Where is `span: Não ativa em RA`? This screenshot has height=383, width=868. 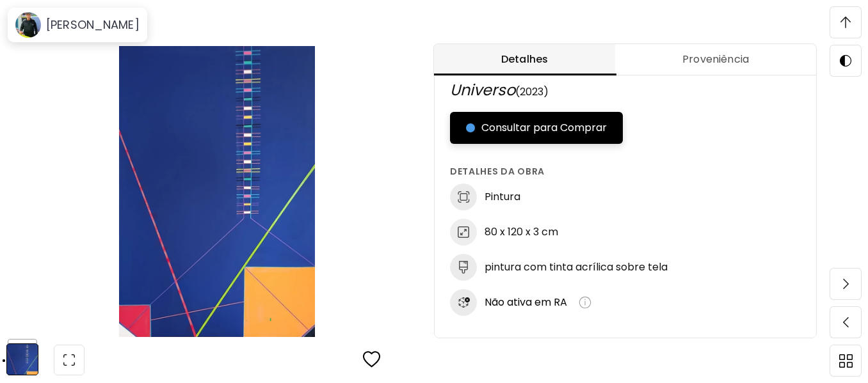 span: Não ativa em RA is located at coordinates (525, 303).